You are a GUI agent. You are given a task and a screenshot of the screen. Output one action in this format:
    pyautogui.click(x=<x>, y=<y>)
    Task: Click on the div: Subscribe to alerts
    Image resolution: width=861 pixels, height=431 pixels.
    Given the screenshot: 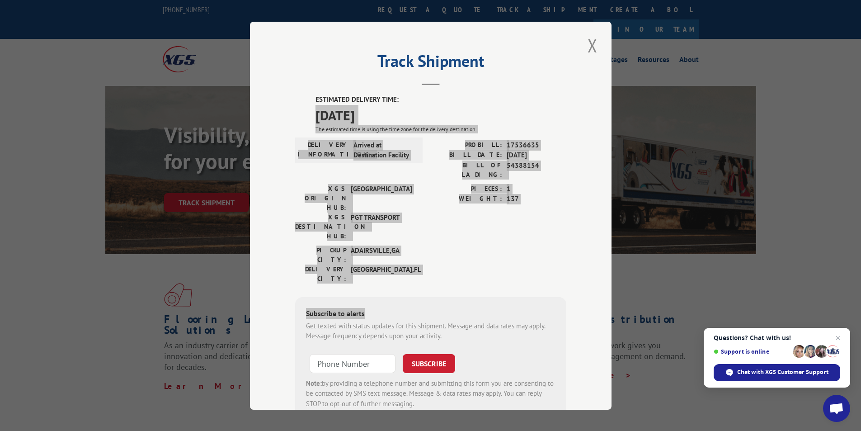 What is the action you would take?
    pyautogui.click(x=431, y=314)
    